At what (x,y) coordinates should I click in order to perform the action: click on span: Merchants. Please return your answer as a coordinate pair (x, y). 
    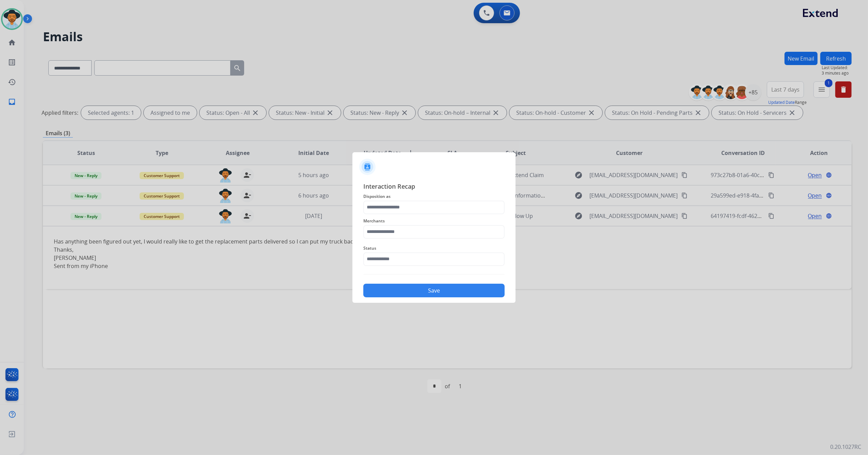
    Looking at the image, I should click on (434, 221).